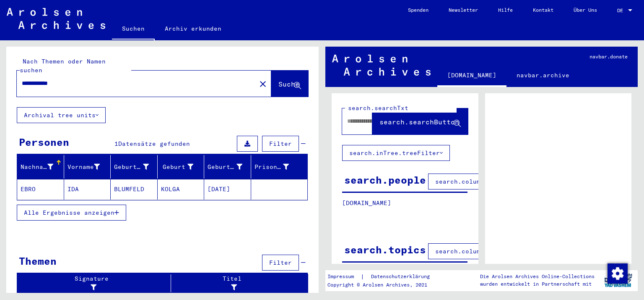 This screenshot has height=300, width=644. What do you see at coordinates (279, 167) in the screenshot?
I see `mat-header-cell: Prisoner #` at bounding box center [279, 167].